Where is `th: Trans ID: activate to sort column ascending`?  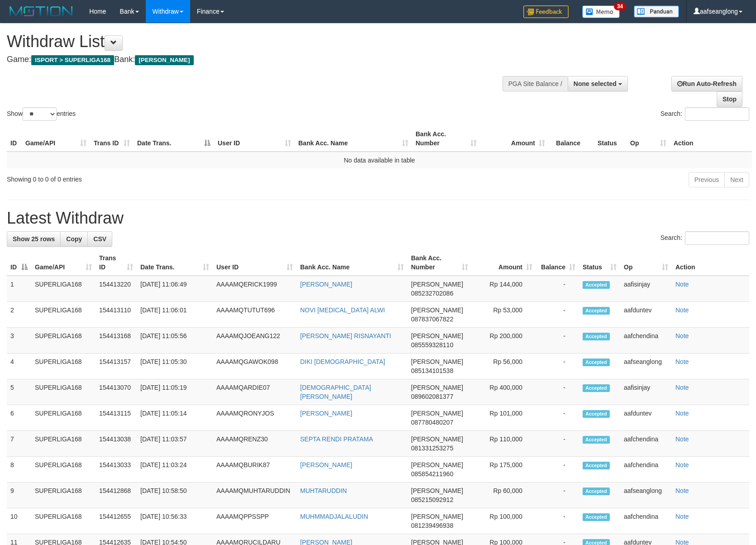
th: Trans ID: activate to sort column ascending is located at coordinates (112, 138).